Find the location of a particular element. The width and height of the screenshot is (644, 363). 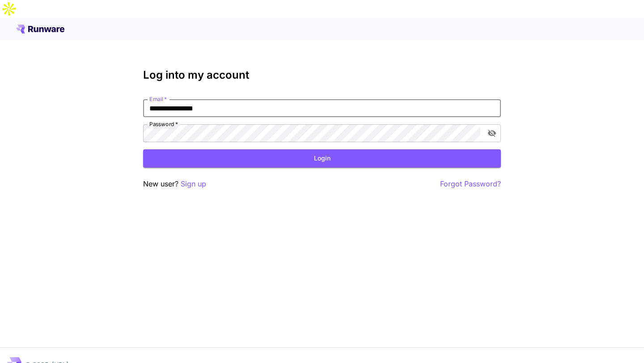

label: Email is located at coordinates (158, 99).